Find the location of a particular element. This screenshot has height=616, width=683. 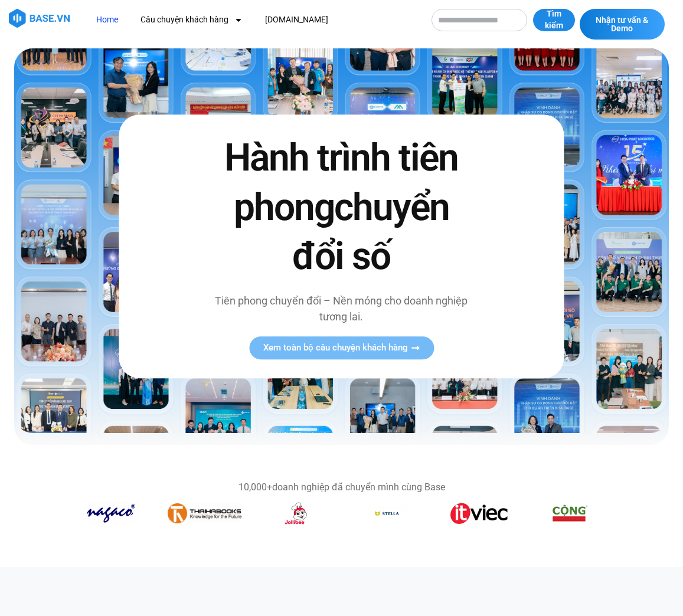

a: Xem toàn bộ câu chuyện khách hàng is located at coordinates (341, 347).